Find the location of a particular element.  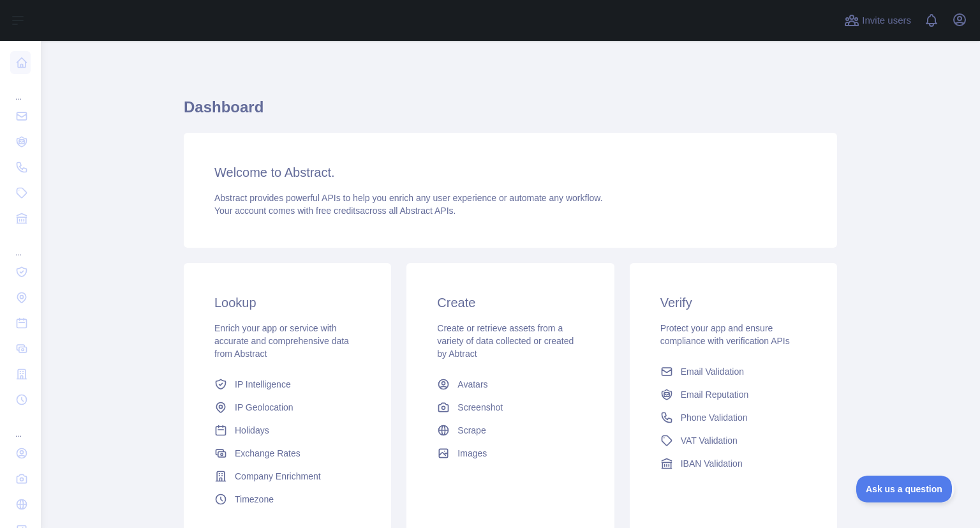

a: Company Enrichment is located at coordinates (287, 476).